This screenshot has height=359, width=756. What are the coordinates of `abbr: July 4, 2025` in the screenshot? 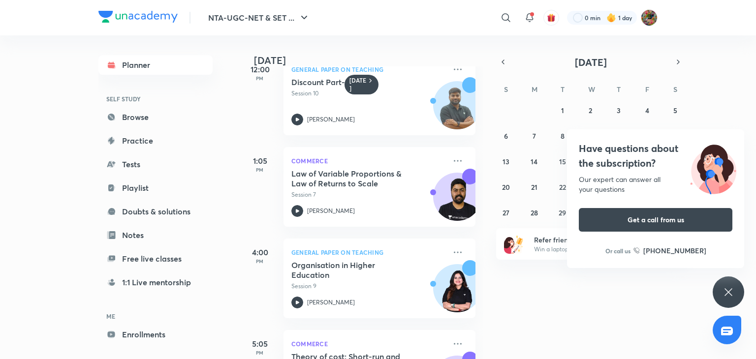 It's located at (647, 110).